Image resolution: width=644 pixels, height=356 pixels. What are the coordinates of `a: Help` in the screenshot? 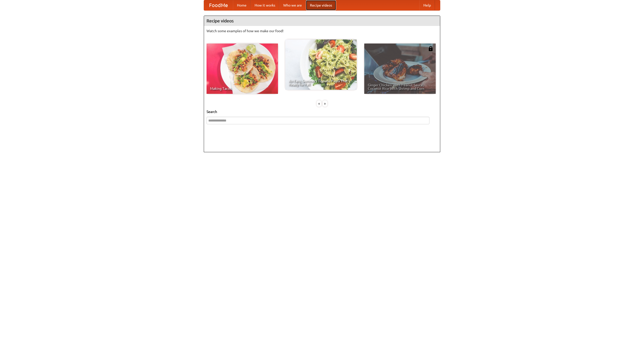 It's located at (427, 5).